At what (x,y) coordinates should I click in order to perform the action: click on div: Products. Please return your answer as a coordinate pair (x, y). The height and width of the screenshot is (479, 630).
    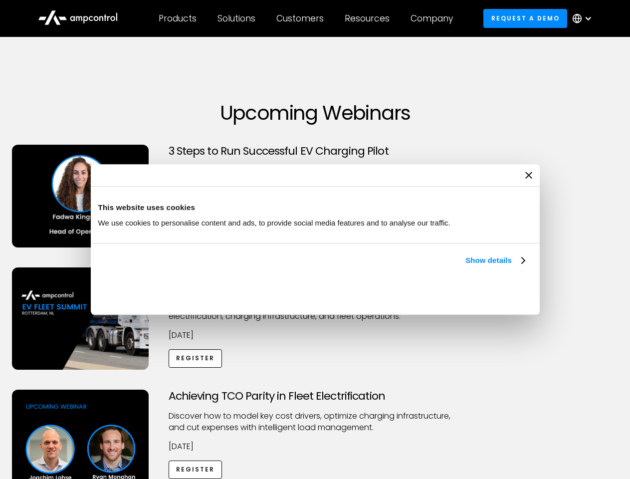
    Looking at the image, I should click on (178, 18).